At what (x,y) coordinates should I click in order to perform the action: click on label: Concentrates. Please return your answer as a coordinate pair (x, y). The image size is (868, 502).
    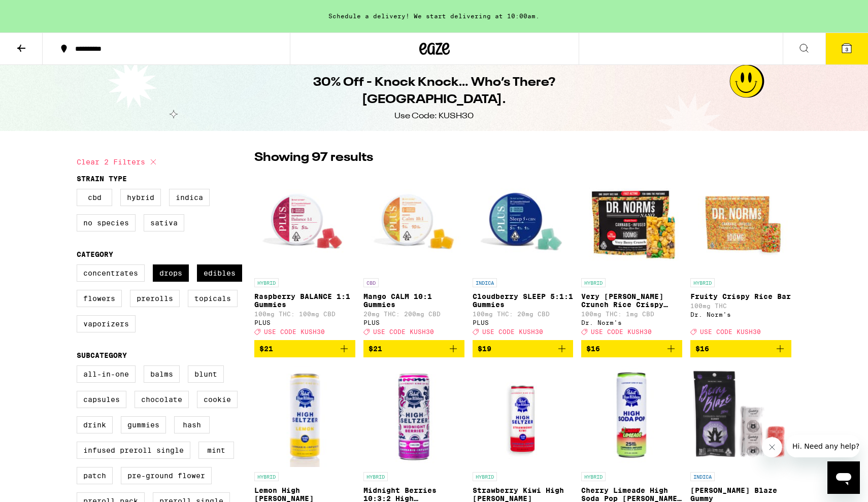
    Looking at the image, I should click on (110, 273).